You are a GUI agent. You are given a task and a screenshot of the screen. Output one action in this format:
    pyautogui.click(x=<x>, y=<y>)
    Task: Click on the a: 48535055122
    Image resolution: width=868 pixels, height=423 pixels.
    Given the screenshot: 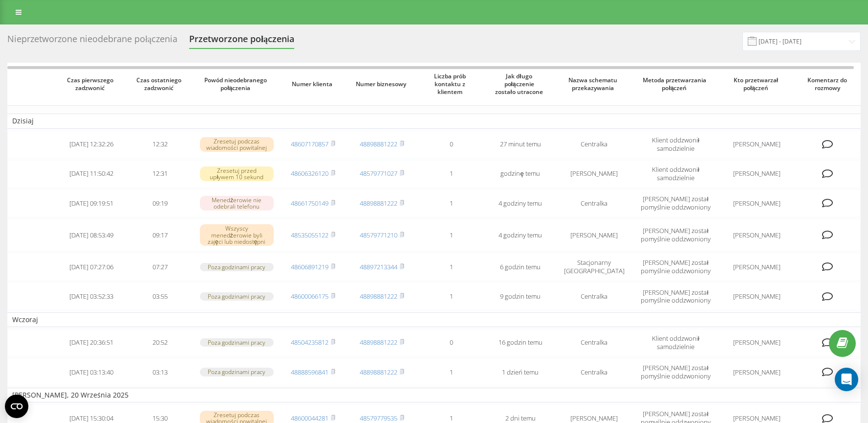 What is the action you would take?
    pyautogui.click(x=309, y=235)
    